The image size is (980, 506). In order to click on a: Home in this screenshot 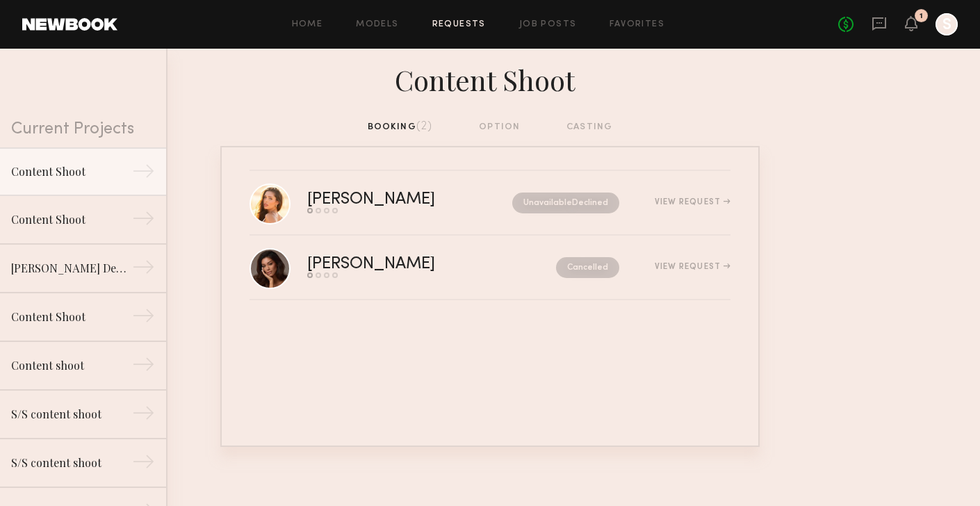, I will do `click(307, 24)`.